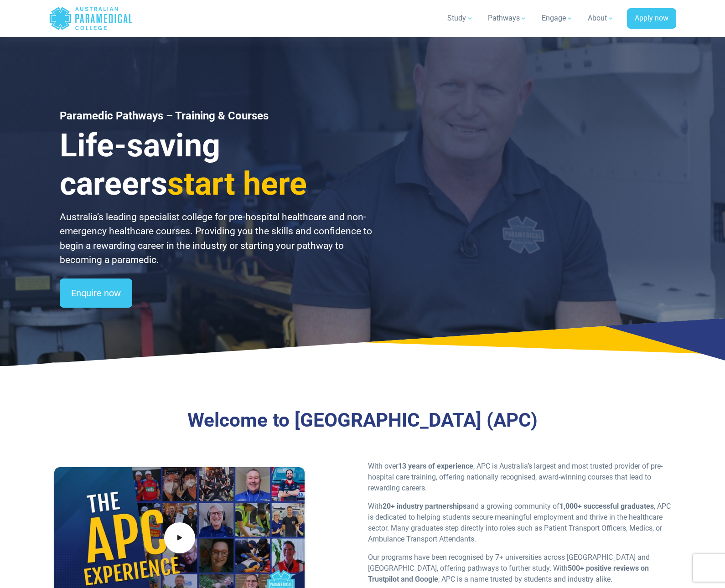 The width and height of the screenshot is (725, 588). I want to click on p: Australia’s leading specialist college for pre-hospital healthcare and non-emergency healthcare c..., so click(217, 239).